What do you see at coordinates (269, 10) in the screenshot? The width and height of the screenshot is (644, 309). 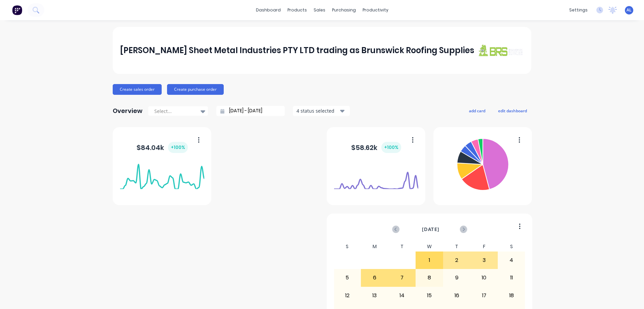 I see `a: dashboard` at bounding box center [269, 10].